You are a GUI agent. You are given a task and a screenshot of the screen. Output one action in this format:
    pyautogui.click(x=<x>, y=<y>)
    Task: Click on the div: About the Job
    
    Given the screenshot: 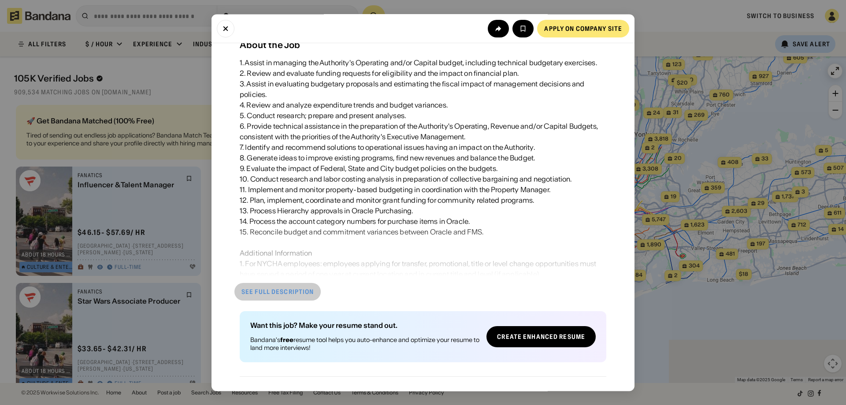 What is the action you would take?
    pyautogui.click(x=423, y=45)
    